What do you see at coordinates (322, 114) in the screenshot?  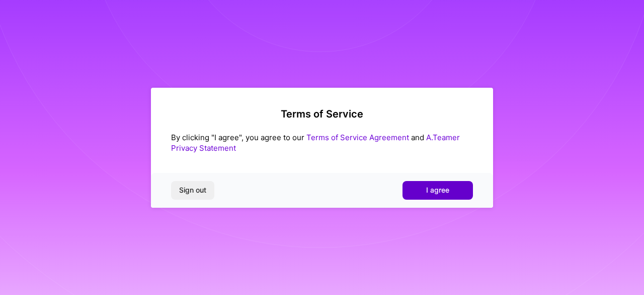 I see `h2: Terms of Service` at bounding box center [322, 114].